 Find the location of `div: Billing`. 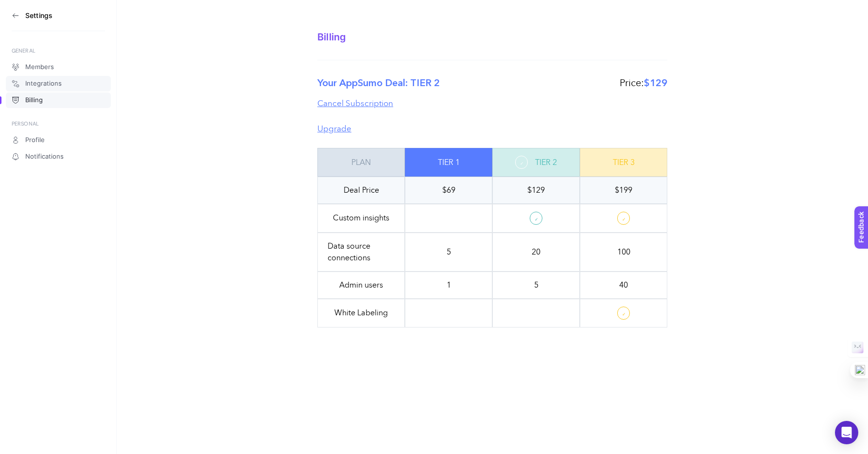

div: Billing is located at coordinates (493, 37).